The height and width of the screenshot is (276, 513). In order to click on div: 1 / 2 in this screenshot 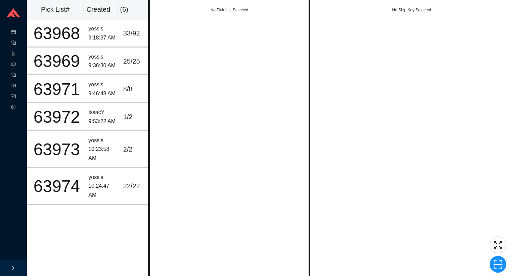, I will do `click(134, 117)`.